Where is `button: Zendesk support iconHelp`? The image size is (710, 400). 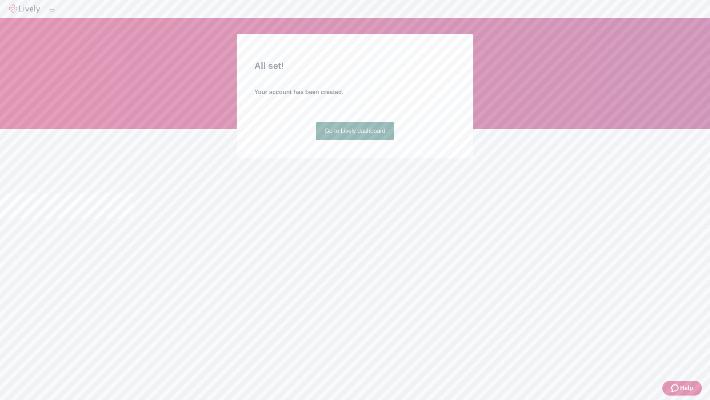
button: Zendesk support iconHelp is located at coordinates (682, 388).